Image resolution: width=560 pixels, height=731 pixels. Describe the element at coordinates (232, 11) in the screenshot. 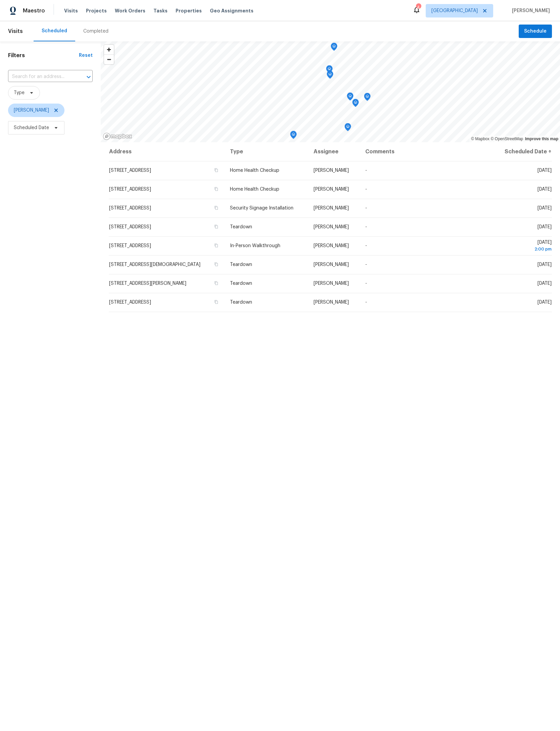

I see `span: Geo Assignments` at that location.